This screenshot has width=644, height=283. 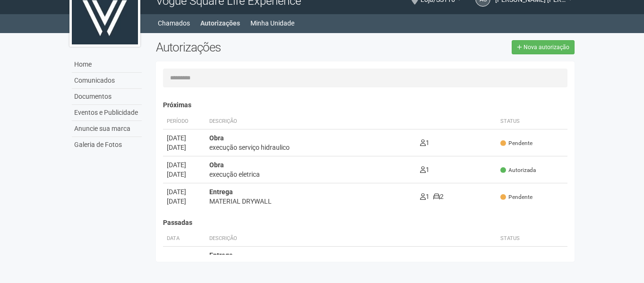 I want to click on a: Comunicados, so click(x=107, y=81).